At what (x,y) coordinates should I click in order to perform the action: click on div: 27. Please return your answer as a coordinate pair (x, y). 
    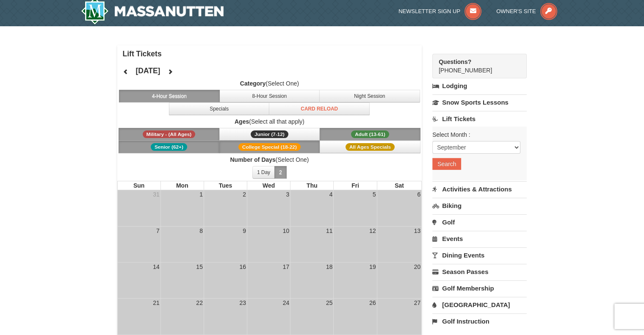
    Looking at the image, I should click on (417, 302).